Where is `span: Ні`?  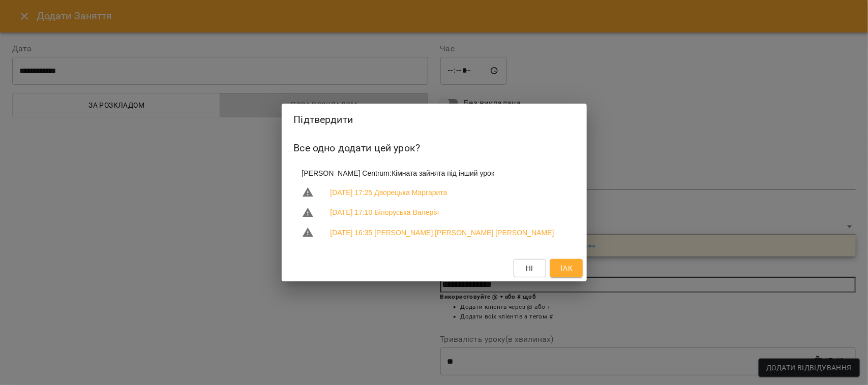
span: Ні is located at coordinates (529, 268).